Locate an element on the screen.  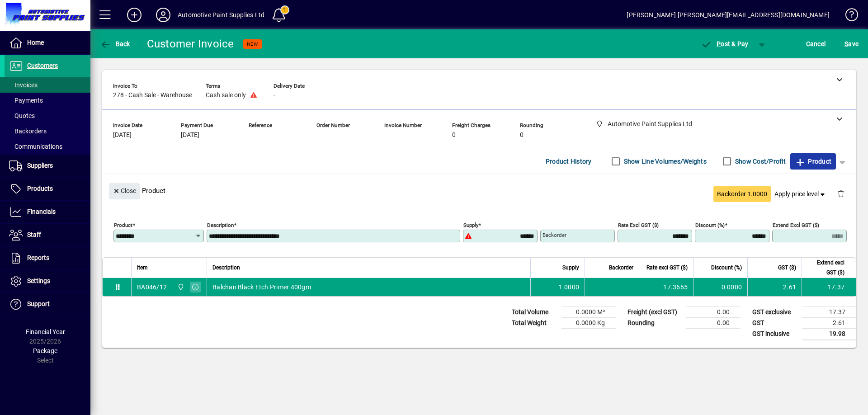
mat-label: Extend excl GST ($) is located at coordinates (796, 225).